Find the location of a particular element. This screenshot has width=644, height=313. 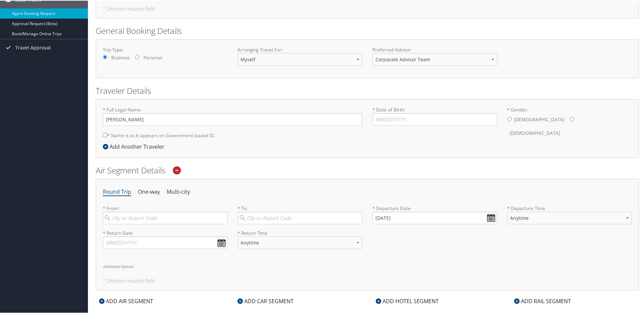

label: * Name is as it appears on Government issued ID. is located at coordinates (159, 134).